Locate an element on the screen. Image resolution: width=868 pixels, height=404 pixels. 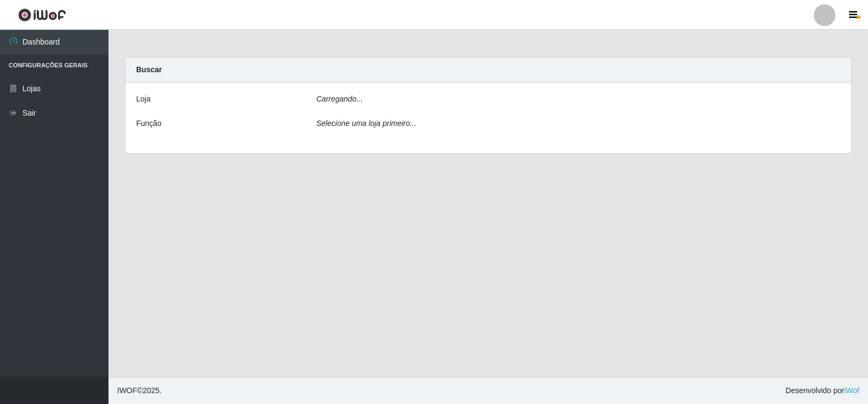
span: Desenvolvido por is located at coordinates (822, 390).